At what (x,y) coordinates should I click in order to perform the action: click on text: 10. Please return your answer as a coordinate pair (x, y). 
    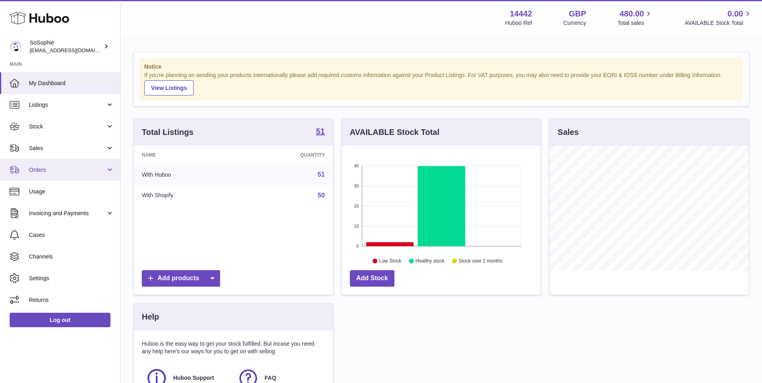
    Looking at the image, I should click on (356, 226).